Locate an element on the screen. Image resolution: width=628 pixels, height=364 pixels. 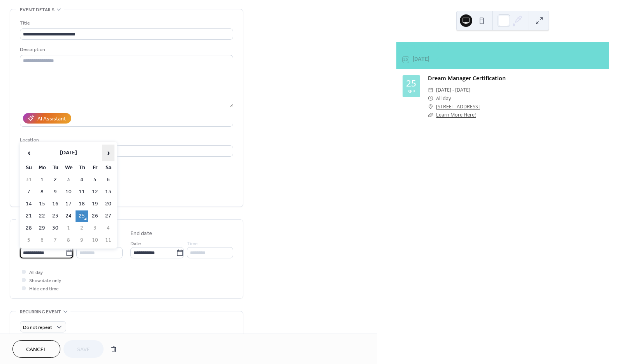
span: Time is located at coordinates (192, 243).